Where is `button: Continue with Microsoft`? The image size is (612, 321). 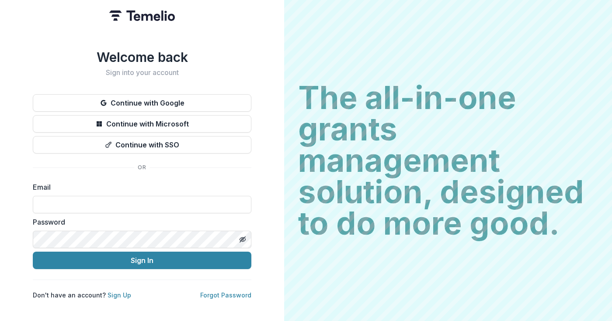
button: Continue with Microsoft is located at coordinates (142, 124).